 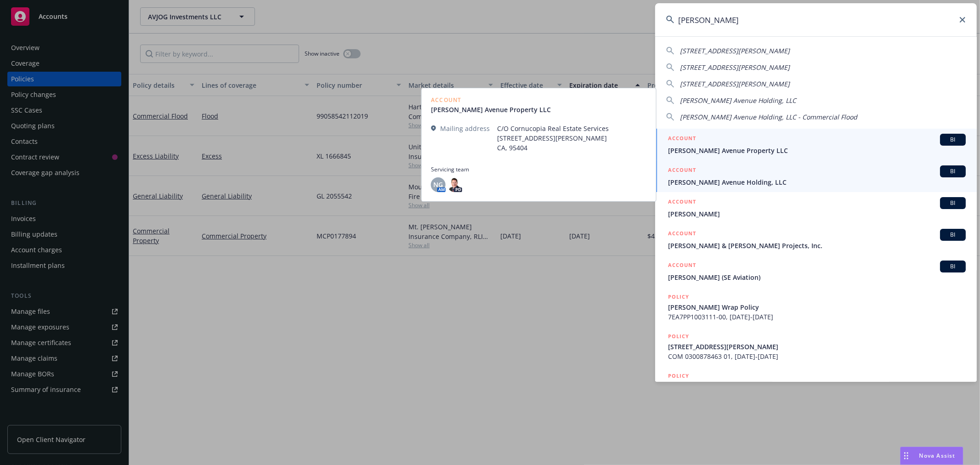 What do you see at coordinates (937, 455) in the screenshot?
I see `span: Nova Assist` at bounding box center [937, 455].